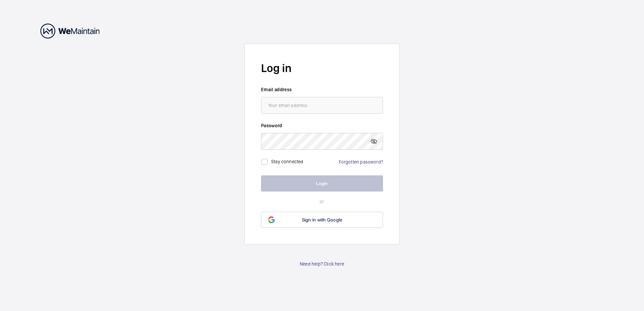 The image size is (644, 311). Describe the element at coordinates (322, 184) in the screenshot. I see `button: Login` at that location.